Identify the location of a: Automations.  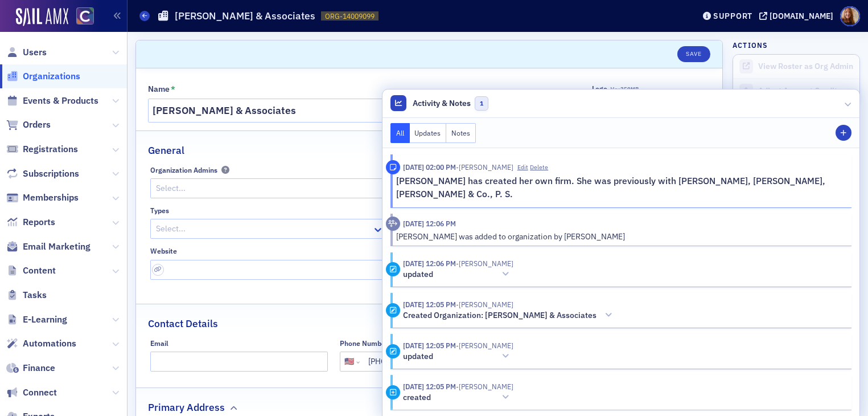
(41, 344).